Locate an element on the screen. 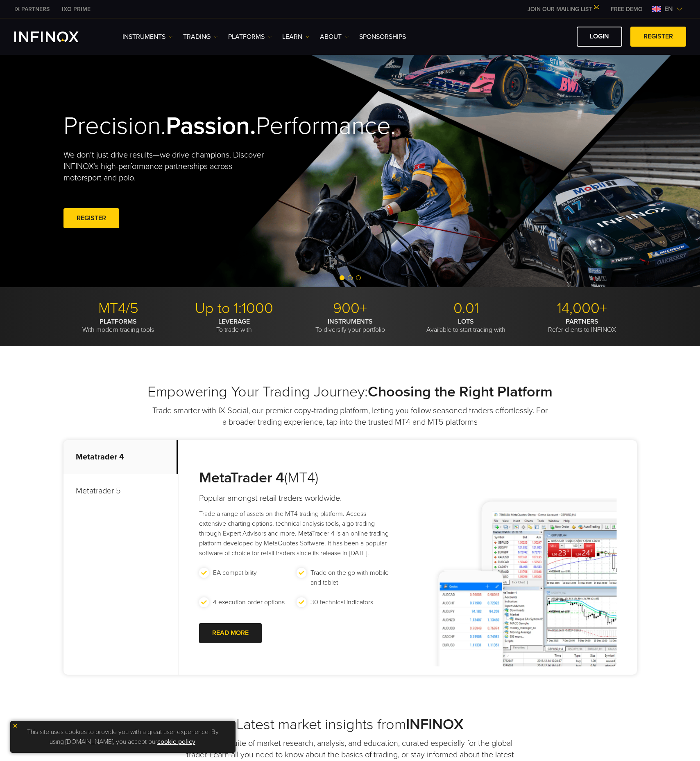 Image resolution: width=700 pixels, height=761 pixels. p: To trade with is located at coordinates (234, 326).